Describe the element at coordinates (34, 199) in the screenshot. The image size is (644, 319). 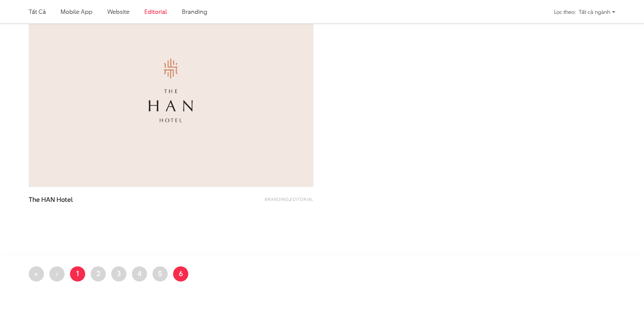
I see `span: The` at that location.